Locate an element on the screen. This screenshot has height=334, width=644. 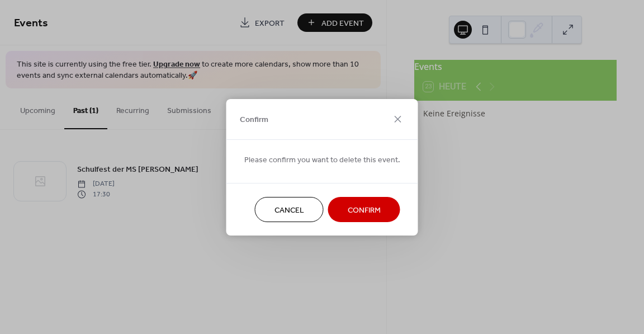
span: Please confirm you want to delete this event. is located at coordinates (322, 159).